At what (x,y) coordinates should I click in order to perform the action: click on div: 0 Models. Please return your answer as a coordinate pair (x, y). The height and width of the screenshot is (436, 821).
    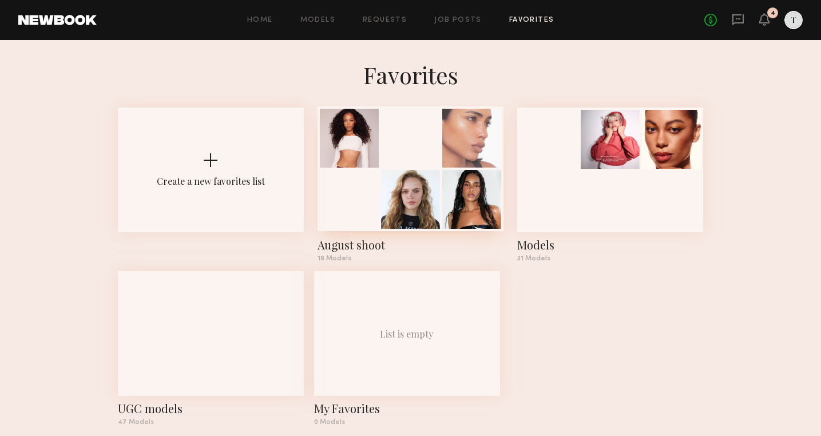
    Looking at the image, I should click on (407, 422).